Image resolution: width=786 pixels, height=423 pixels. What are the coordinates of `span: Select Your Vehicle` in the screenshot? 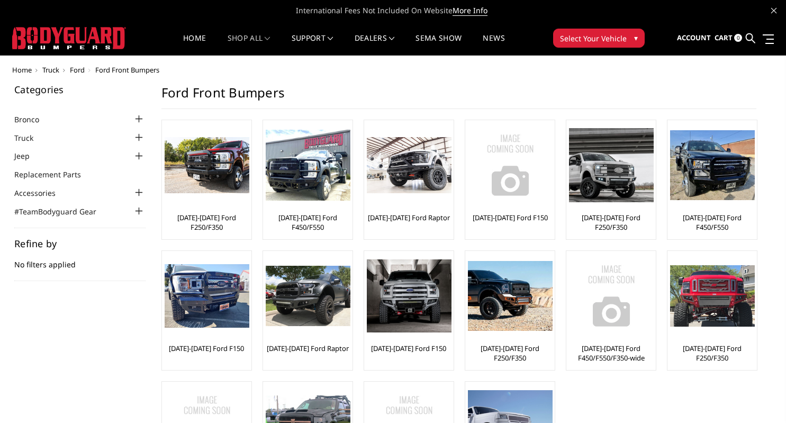 It's located at (593, 38).